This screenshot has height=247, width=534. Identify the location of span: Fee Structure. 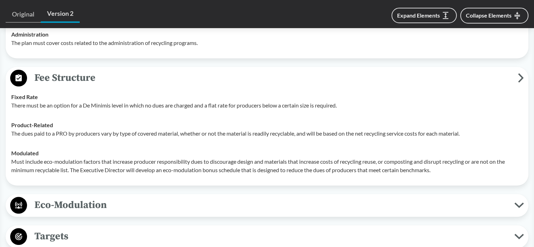
(272, 78).